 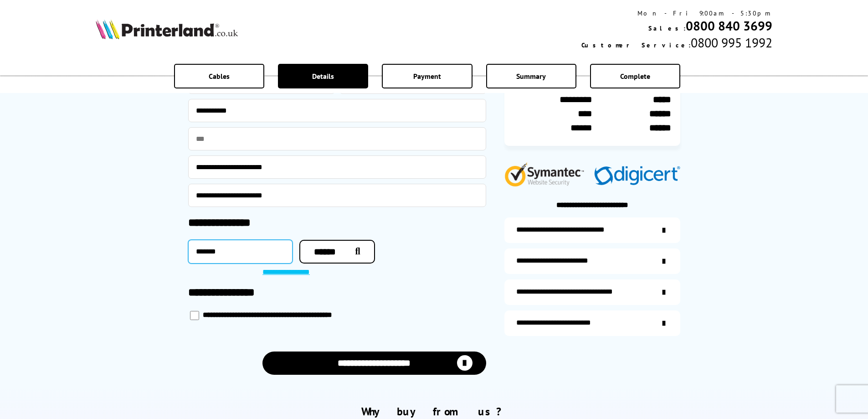 I want to click on h2: Why buy from us?, so click(x=434, y=412).